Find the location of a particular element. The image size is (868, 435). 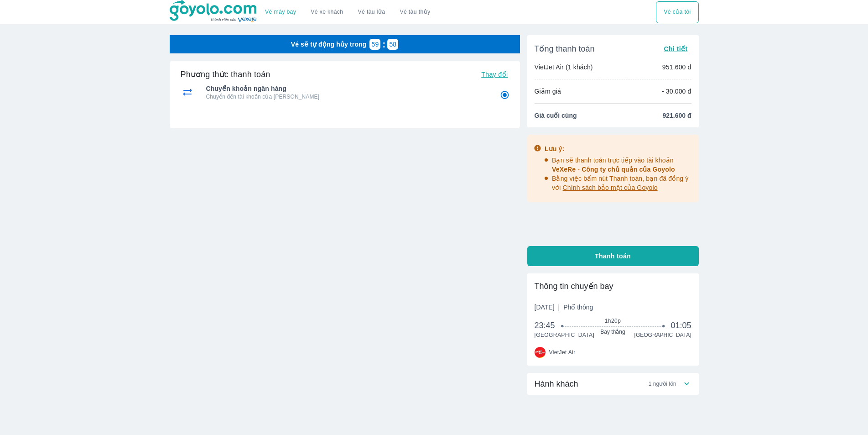

div: Thông tin chuyến bay is located at coordinates (613, 286).